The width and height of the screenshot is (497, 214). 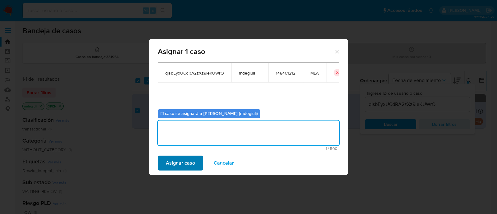 What do you see at coordinates (248, 107) in the screenshot?
I see `div: assign-modal` at bounding box center [248, 107].